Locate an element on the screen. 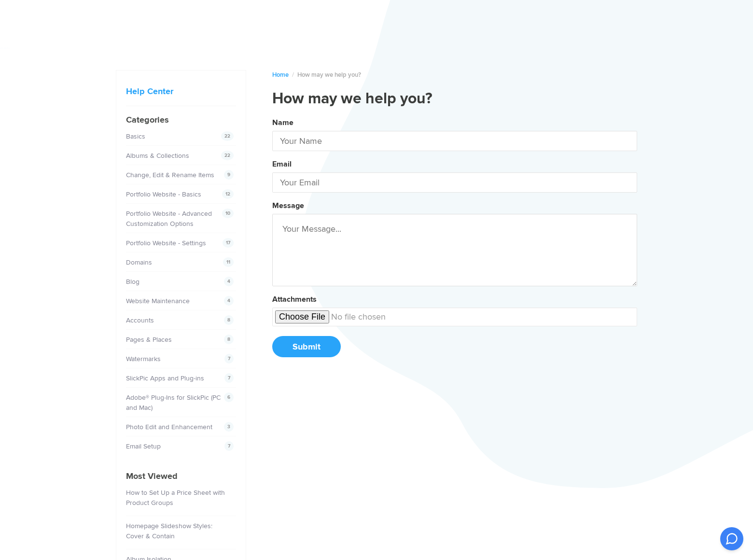 The height and width of the screenshot is (560, 753). a: Photo Edit and Enhancement is located at coordinates (169, 427).